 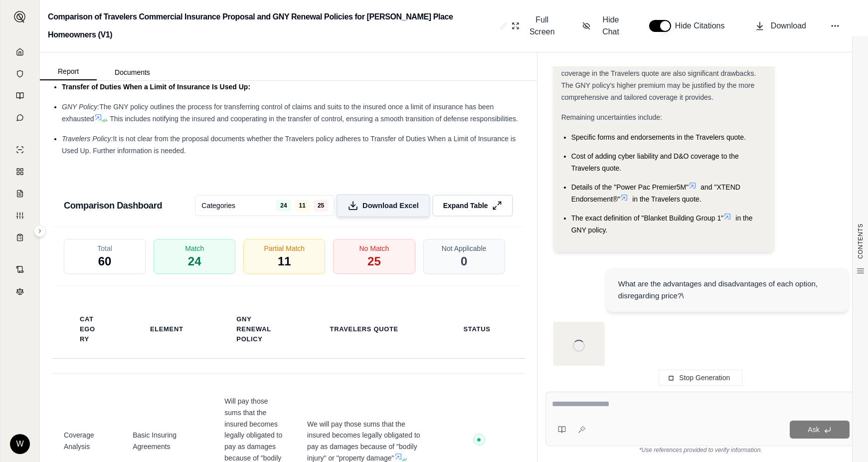 What do you see at coordinates (611, 26) in the screenshot?
I see `span: Hide Chat` at bounding box center [611, 26].